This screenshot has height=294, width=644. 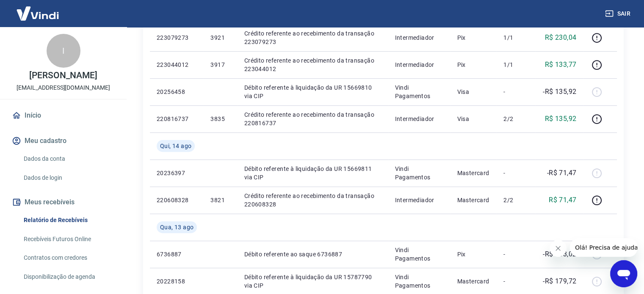 What do you see at coordinates (176, 37) in the screenshot?
I see `p: 223079273` at bounding box center [176, 37].